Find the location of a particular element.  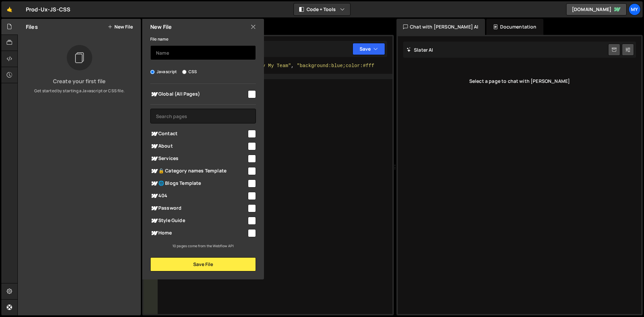

div: Documentation is located at coordinates (514, 27).